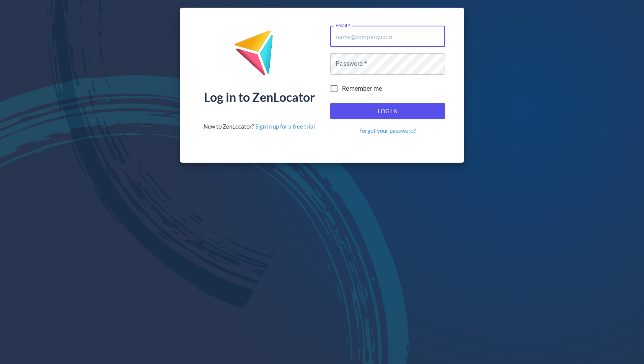 The width and height of the screenshot is (644, 364). What do you see at coordinates (388, 36) in the screenshot?
I see `input: name@company.com` at bounding box center [388, 36].